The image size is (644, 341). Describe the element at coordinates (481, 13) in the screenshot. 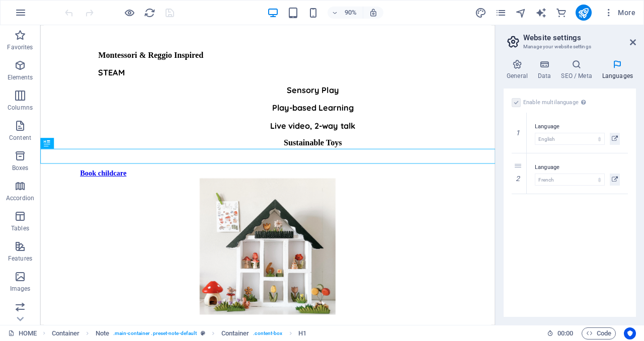

I see `button: design` at that location.